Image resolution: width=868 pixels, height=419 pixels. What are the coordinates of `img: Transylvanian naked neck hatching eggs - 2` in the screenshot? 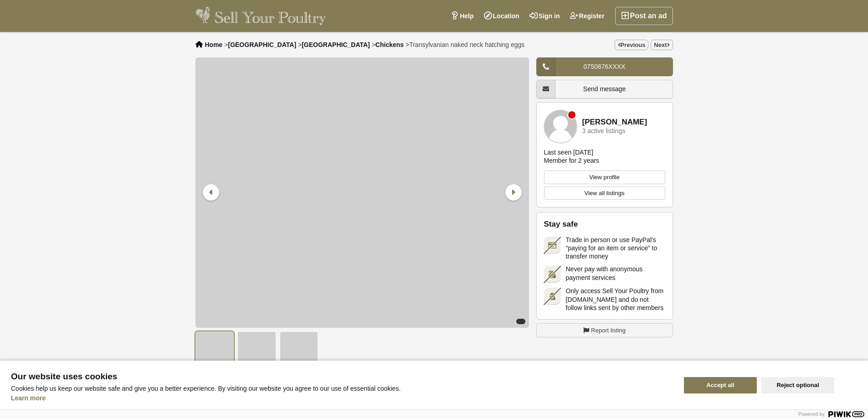 It's located at (256, 348).